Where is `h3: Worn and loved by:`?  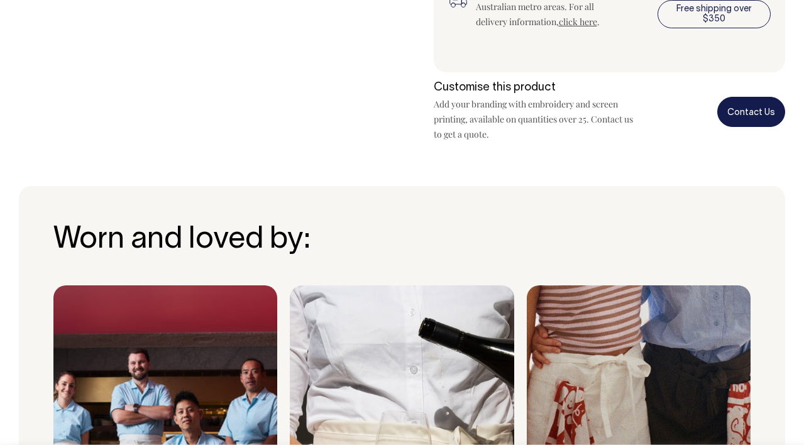
h3: Worn and loved by: is located at coordinates (401, 240).